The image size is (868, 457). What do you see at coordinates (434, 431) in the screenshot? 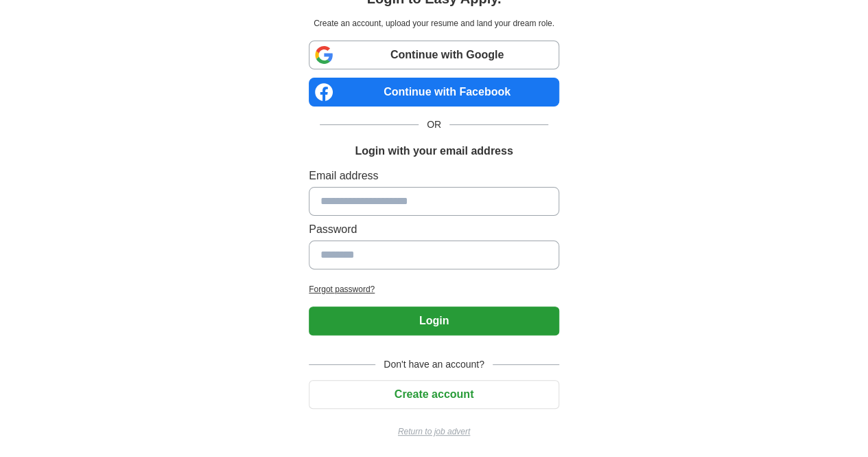
I see `p: Return to job advert` at bounding box center [434, 431].